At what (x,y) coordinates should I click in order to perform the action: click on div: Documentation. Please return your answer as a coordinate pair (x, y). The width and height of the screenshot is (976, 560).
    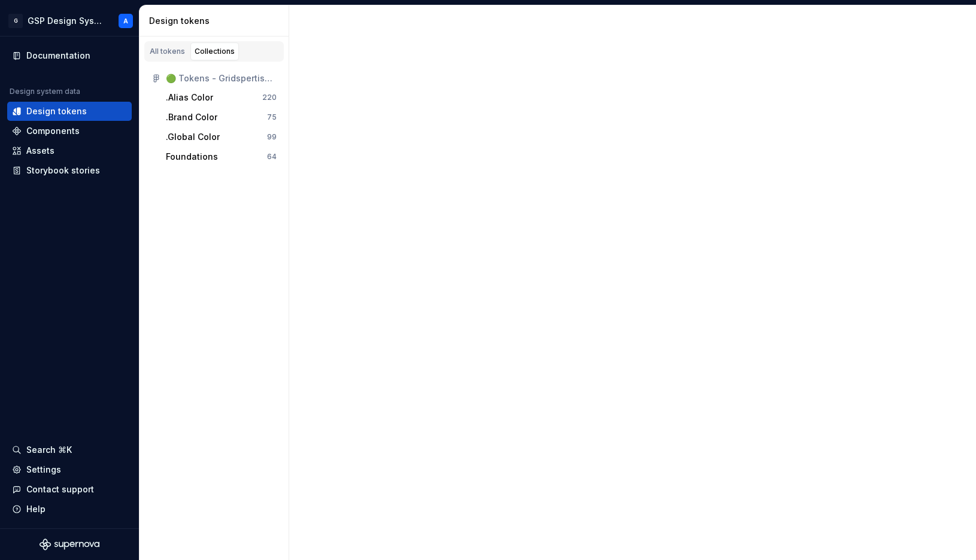
    Looking at the image, I should click on (58, 56).